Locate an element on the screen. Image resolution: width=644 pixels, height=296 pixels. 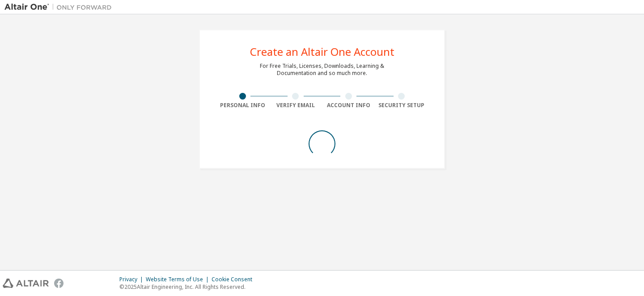
div: Account Info is located at coordinates (349, 106).